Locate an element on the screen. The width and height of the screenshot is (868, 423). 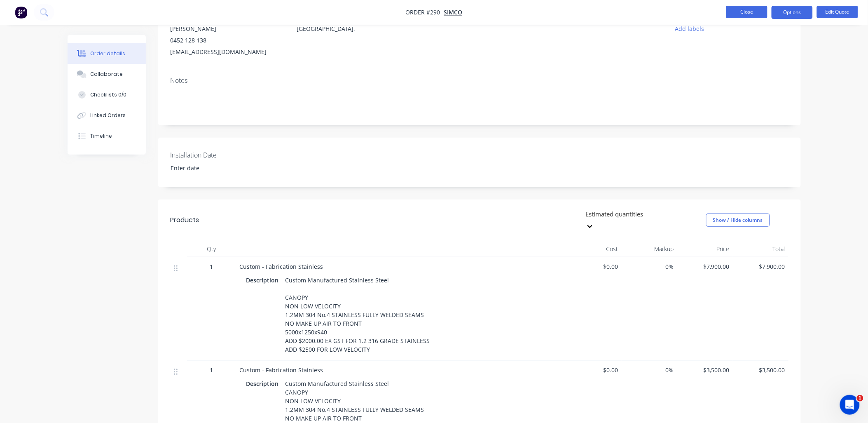
button: Collaborate is located at coordinates (107, 74).